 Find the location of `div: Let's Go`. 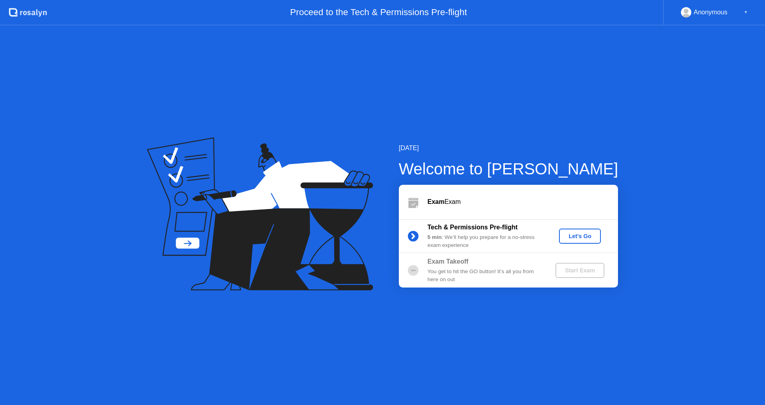

div: Let's Go is located at coordinates (579, 236).